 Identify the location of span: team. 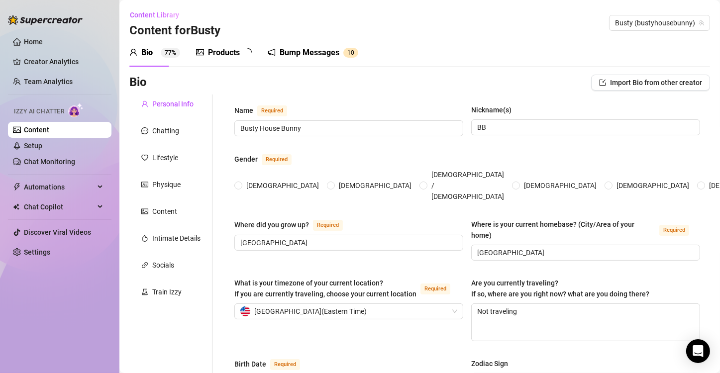
(702, 23).